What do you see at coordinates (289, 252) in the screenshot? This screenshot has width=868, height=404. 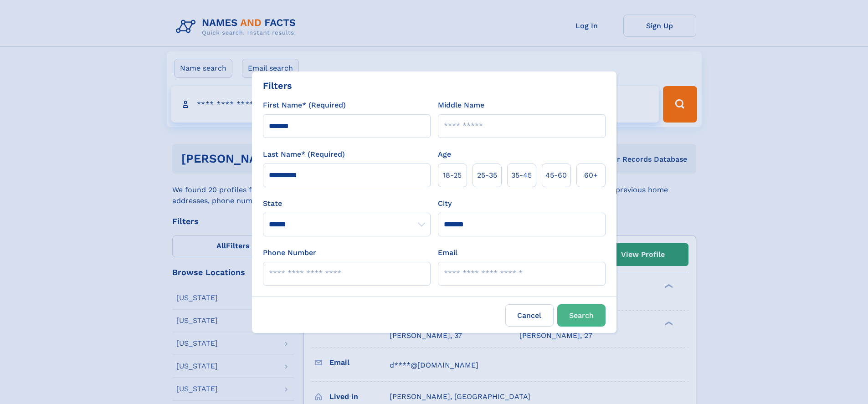 I see `label: Phone Number` at bounding box center [289, 252].